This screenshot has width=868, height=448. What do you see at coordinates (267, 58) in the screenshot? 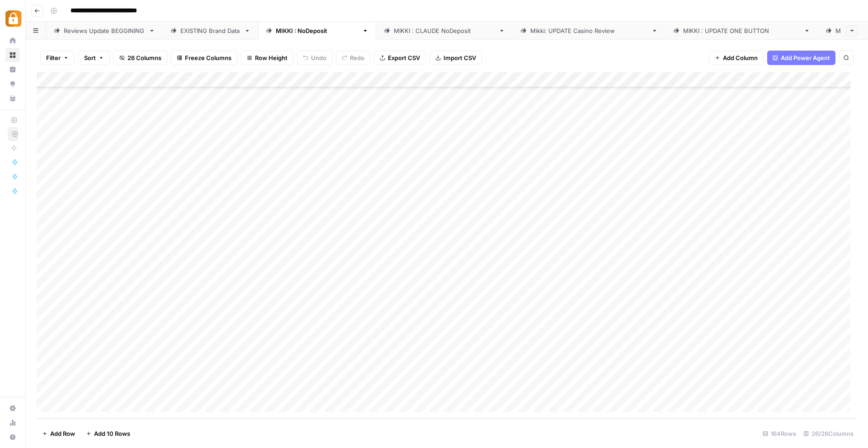
I see `button: Row Height` at bounding box center [267, 58].